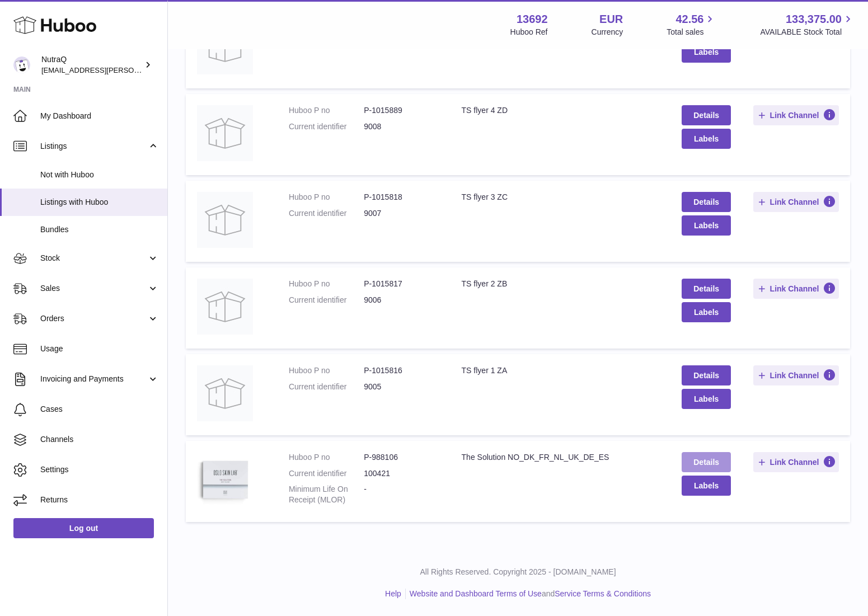 The image size is (868, 616). Describe the element at coordinates (561, 197) in the screenshot. I see `div: TS flyer 3 ZC` at that location.